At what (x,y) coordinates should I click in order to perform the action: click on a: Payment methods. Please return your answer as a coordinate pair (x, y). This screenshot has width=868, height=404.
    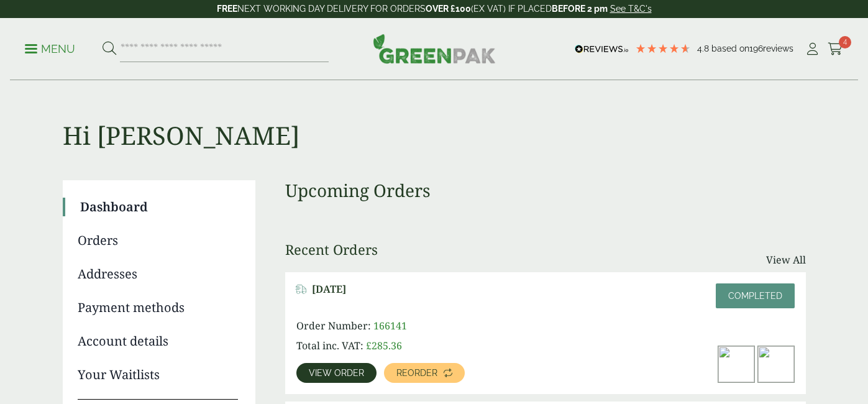
    Looking at the image, I should click on (158, 307).